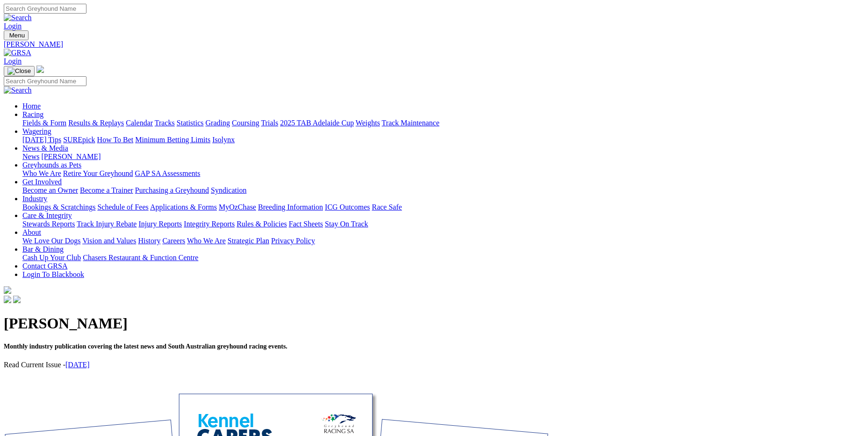 The width and height of the screenshot is (868, 436). What do you see at coordinates (262, 223) in the screenshot?
I see `a: Rules & Policies` at bounding box center [262, 223].